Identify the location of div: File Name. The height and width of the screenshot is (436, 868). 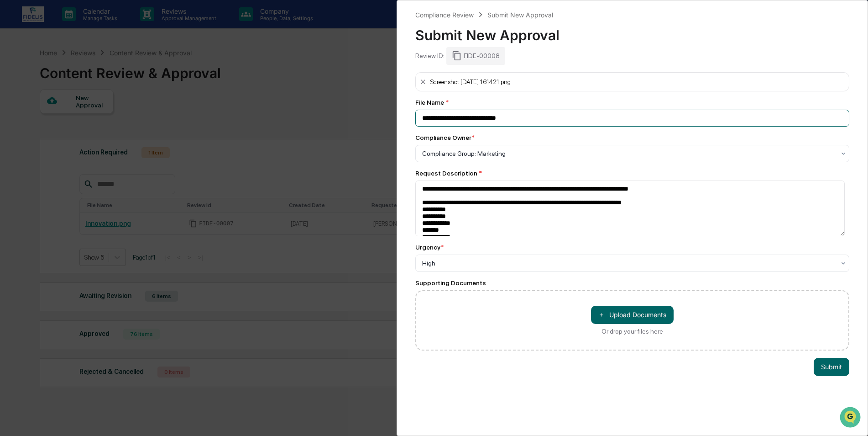
(632, 102).